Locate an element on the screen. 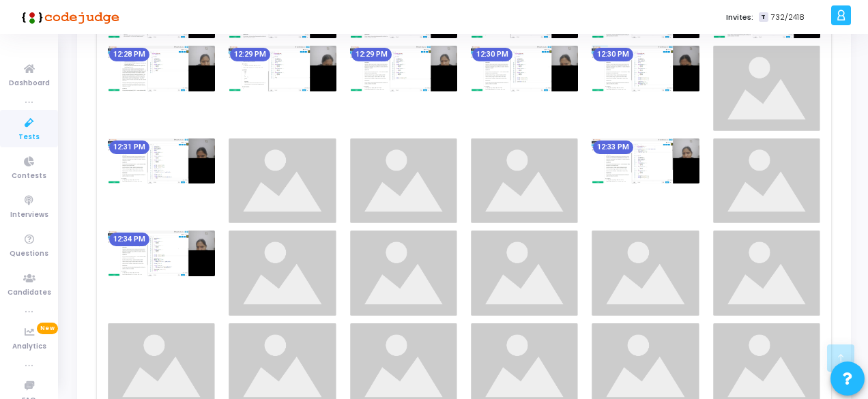 The height and width of the screenshot is (399, 868). span: Interviews is located at coordinates (30, 215).